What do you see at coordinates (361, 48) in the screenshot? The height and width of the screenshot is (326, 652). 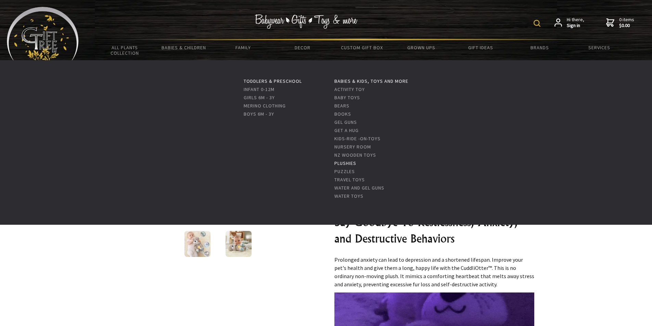 I see `a: Custom Gift Box` at bounding box center [361, 48].